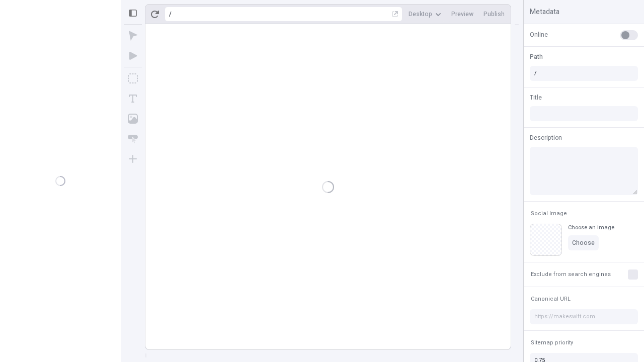  Describe the element at coordinates (133, 99) in the screenshot. I see `button: Text` at that location.